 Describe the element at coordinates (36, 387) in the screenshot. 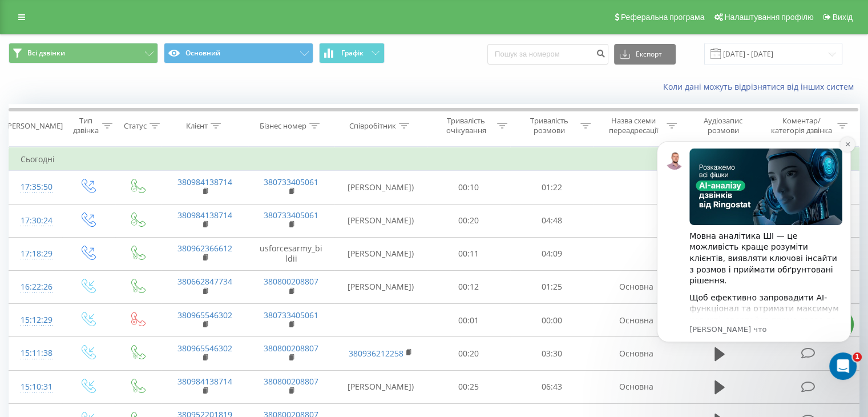

I see `div: 15:10:31` at that location.